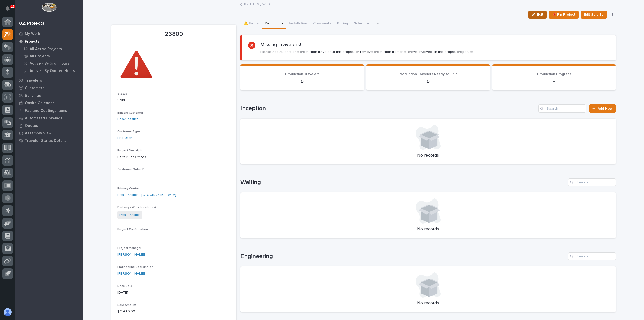  Describe the element at coordinates (49, 126) in the screenshot. I see `a: Quotes` at that location.